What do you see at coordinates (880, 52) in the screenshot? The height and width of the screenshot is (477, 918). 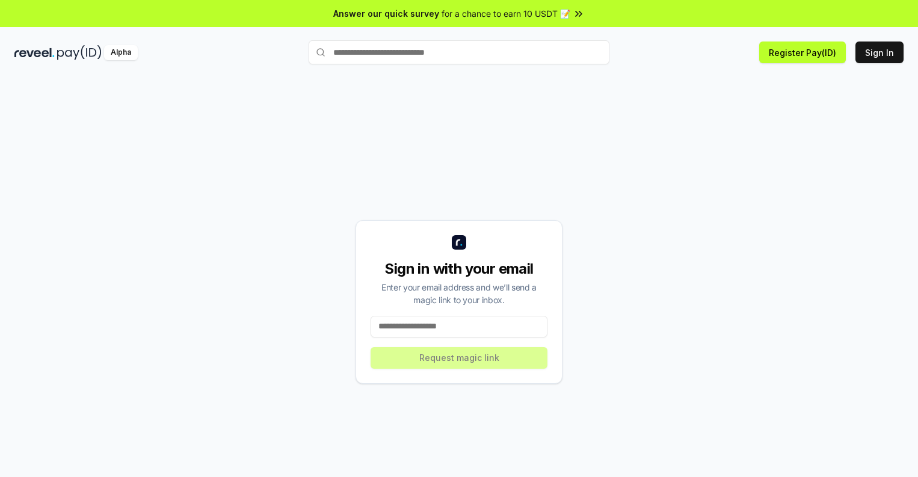 I see `button: Sign In` at bounding box center [880, 52].